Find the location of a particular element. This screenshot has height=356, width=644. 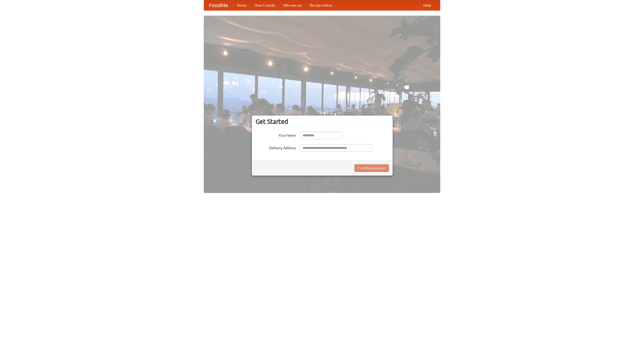

label: Delivery Address is located at coordinates (276, 147).